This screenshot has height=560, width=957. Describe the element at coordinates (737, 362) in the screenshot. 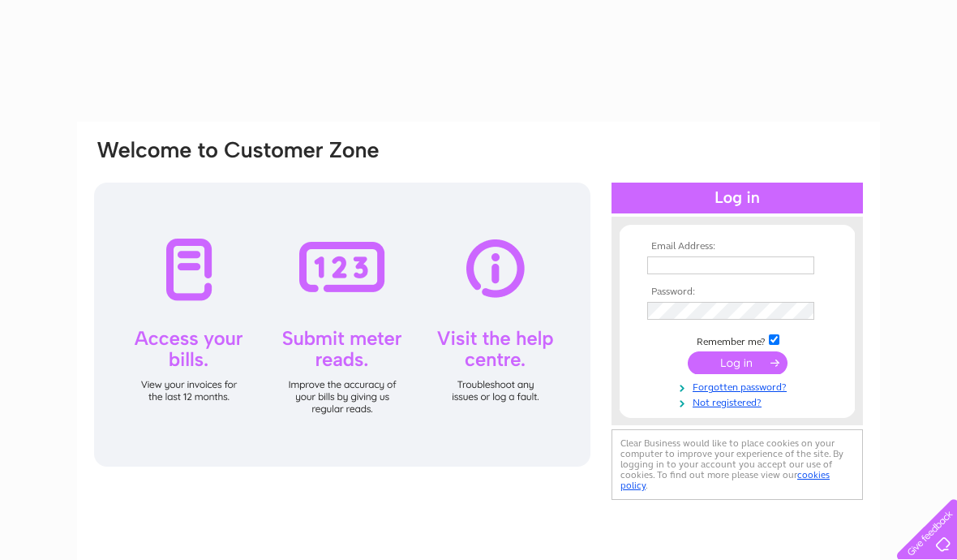

I see `input: Submit` at that location.